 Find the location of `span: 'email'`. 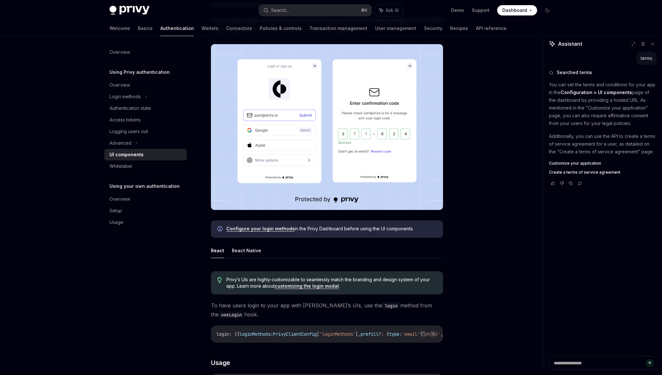

span: 'email' is located at coordinates (411, 334).